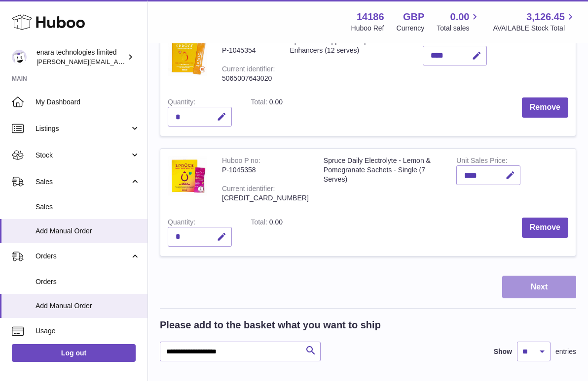 The width and height of the screenshot is (588, 381). I want to click on div: P-1045358, so click(265, 170).